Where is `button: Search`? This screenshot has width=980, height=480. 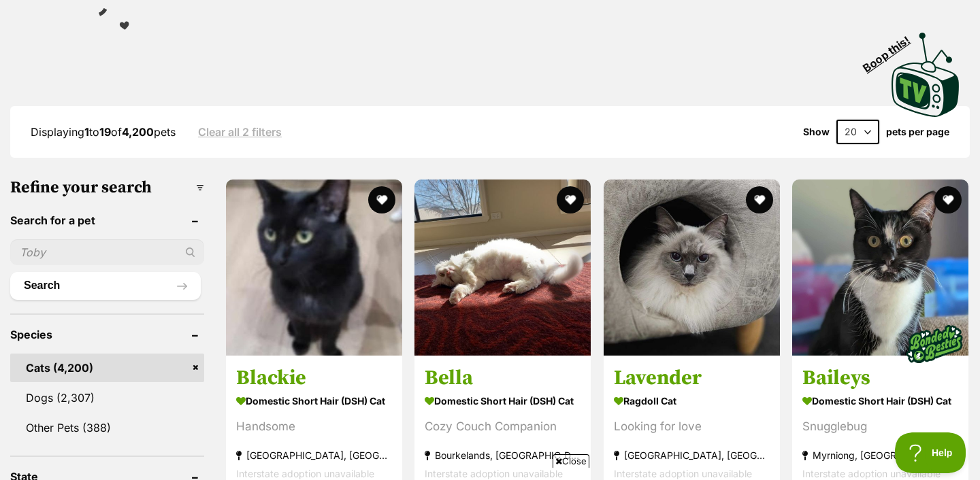 button: Search is located at coordinates (105, 286).